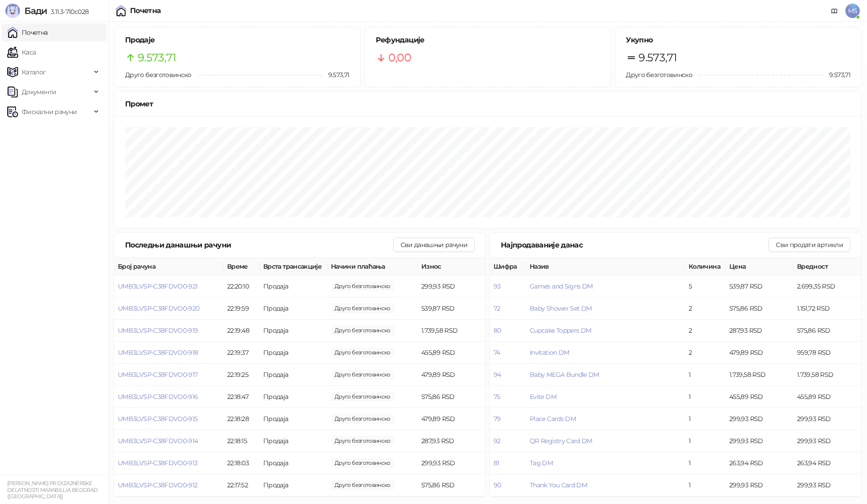 This screenshot has height=504, width=867. Describe the element at coordinates (237, 40) in the screenshot. I see `h5: Продаје` at that location.